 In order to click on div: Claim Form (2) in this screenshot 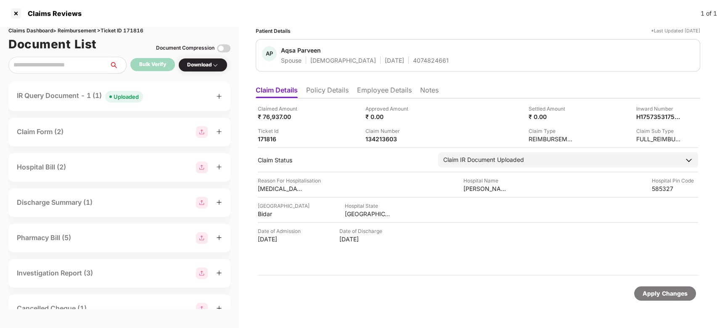, I will do `click(40, 132)`.